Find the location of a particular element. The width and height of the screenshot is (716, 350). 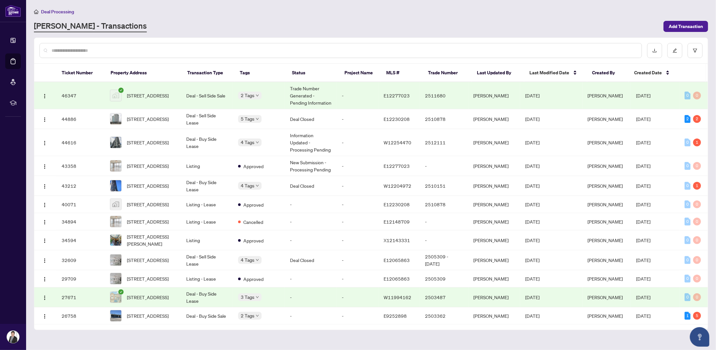

span: 5 Tags is located at coordinates (248, 119).